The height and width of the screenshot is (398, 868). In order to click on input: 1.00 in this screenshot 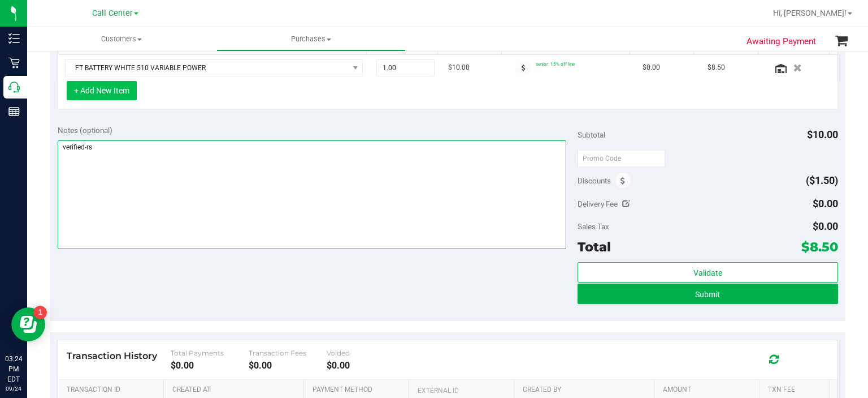, I will do `click(405, 68)`.